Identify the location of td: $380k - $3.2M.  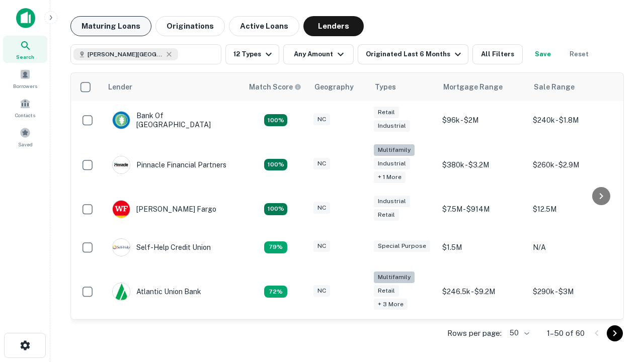
(483, 164).